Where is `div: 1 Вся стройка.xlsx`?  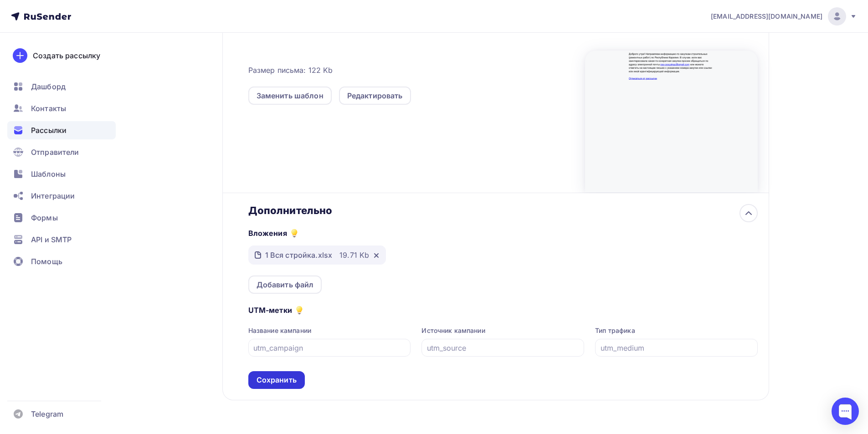 div: 1 Вся стройка.xlsx is located at coordinates (299, 255).